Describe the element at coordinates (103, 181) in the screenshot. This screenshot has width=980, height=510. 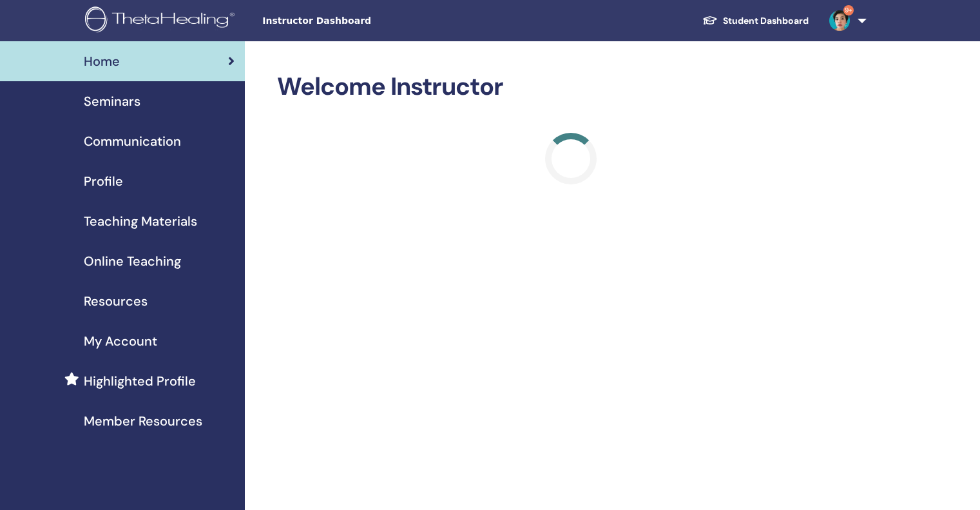
I see `span: Profile` at that location.